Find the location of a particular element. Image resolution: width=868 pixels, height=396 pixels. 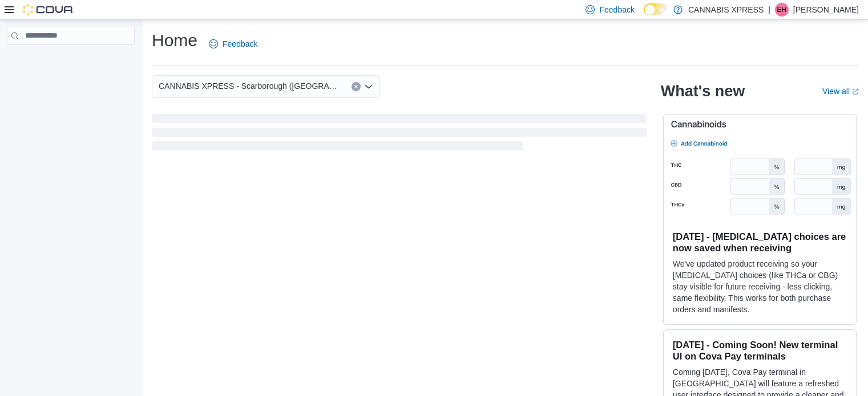

button: Clear input is located at coordinates (356, 87).